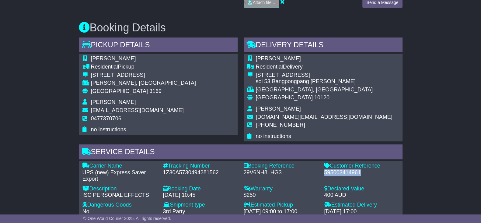  What do you see at coordinates (281, 205) in the screenshot?
I see `div: Estimated Pickup` at bounding box center [281, 205].